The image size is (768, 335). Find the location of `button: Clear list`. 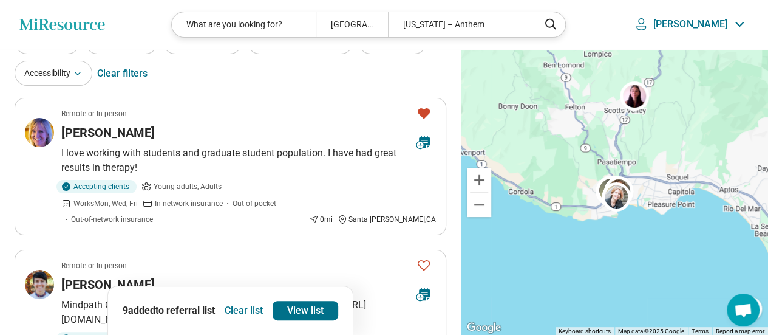

button: Clear list is located at coordinates (244, 310).